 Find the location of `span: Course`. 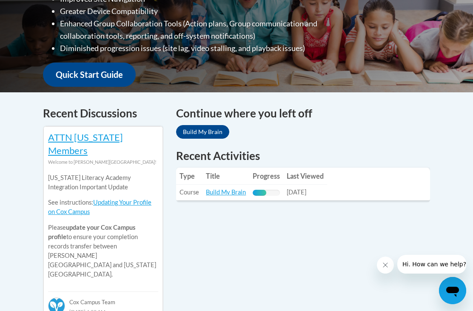

span: Course is located at coordinates (189, 192).